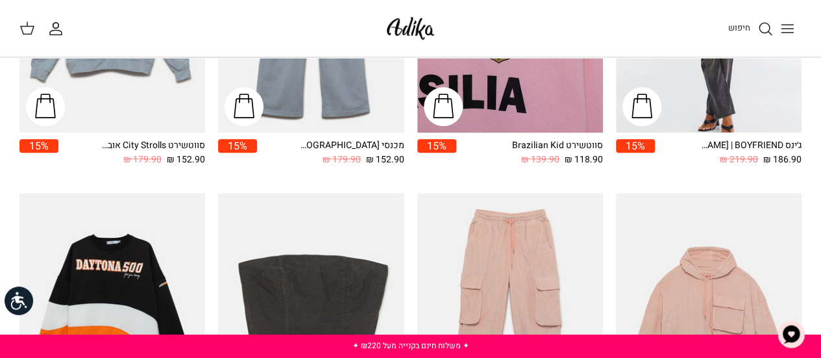 Image resolution: width=821 pixels, height=358 pixels. Describe the element at coordinates (551, 145) in the screenshot. I see `div: סווטשירט Brazilian Kid` at that location.